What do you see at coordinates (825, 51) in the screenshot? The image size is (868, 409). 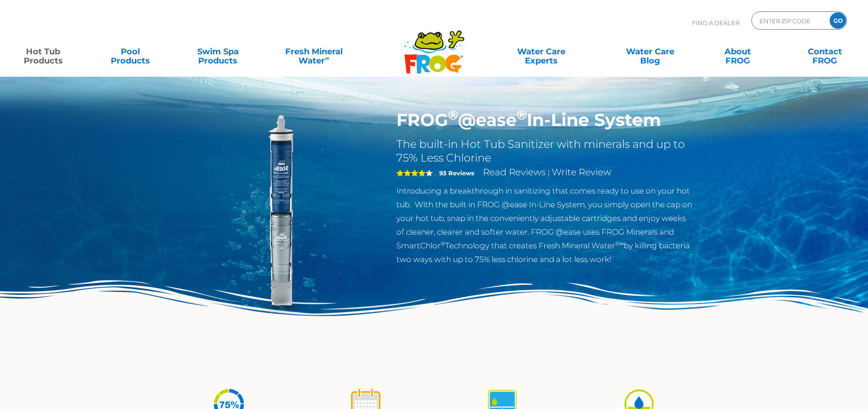 I see `a: ContactFROG` at bounding box center [825, 51].